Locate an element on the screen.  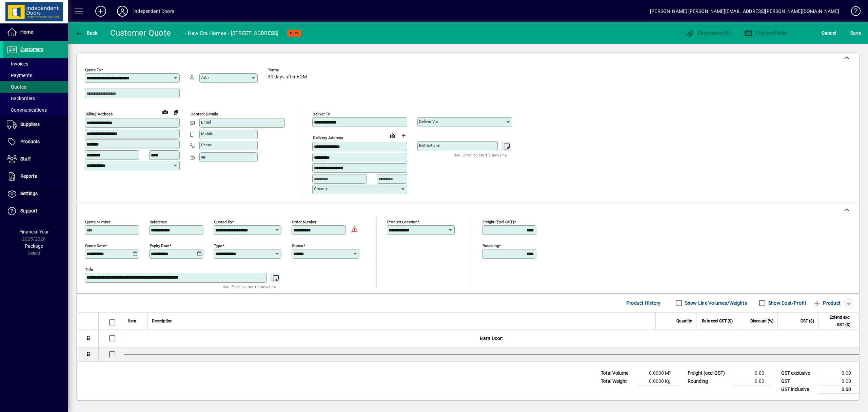
td: Total Volume is located at coordinates (618, 373).